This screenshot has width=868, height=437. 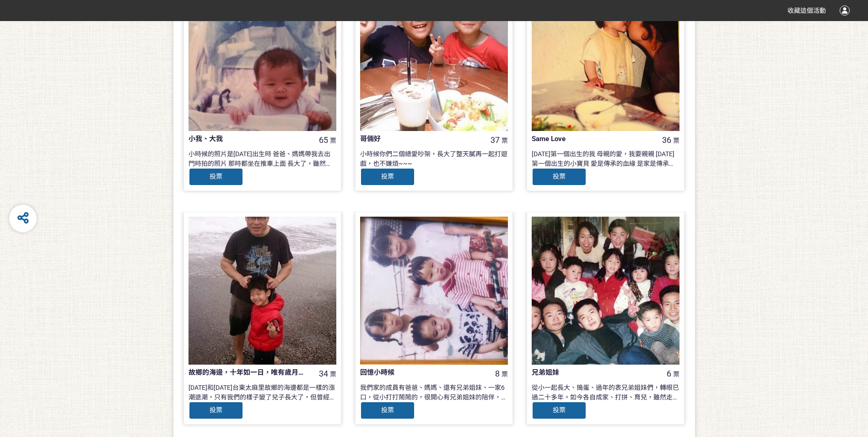 I want to click on div: 哥倆好, so click(x=419, y=139).